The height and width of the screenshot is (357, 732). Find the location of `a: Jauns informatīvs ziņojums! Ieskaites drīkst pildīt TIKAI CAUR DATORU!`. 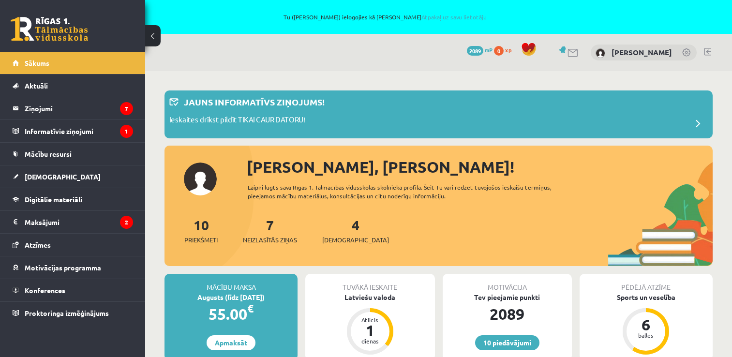

a: Jauns informatīvs ziņojums! Ieskaites drīkst pildīt TIKAI CAUR DATORU! is located at coordinates (438, 114).